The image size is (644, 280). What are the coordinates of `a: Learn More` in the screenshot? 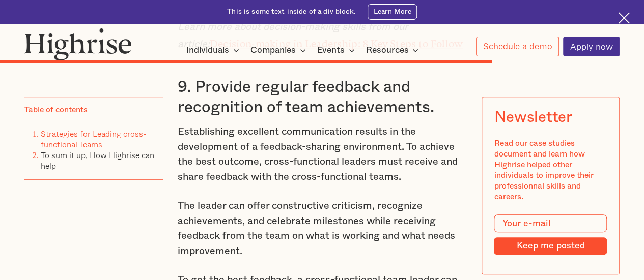 It's located at (392, 11).